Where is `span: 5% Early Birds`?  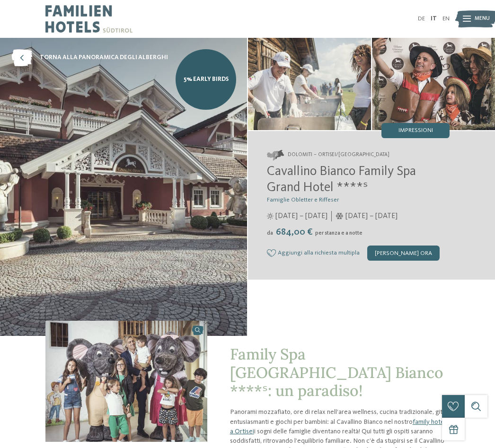
span: 5% Early Birds is located at coordinates (206, 79).